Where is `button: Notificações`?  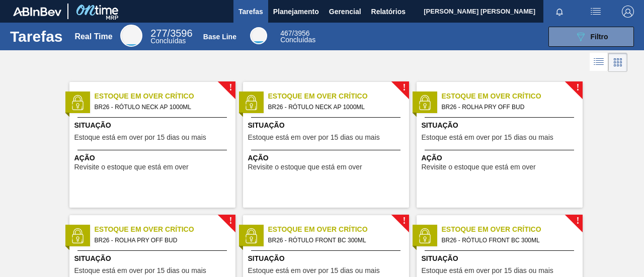
button: Notificações is located at coordinates (559, 11).